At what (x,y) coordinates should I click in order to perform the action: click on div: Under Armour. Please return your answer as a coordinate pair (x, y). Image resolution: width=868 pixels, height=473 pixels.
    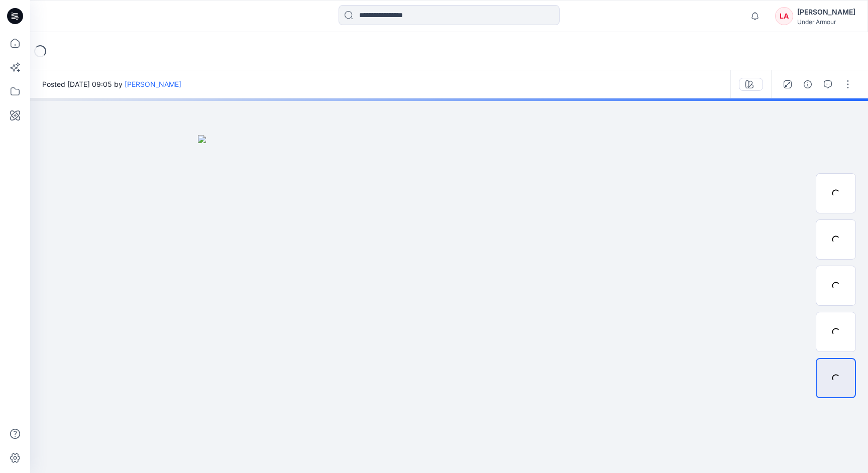
    Looking at the image, I should click on (827, 22).